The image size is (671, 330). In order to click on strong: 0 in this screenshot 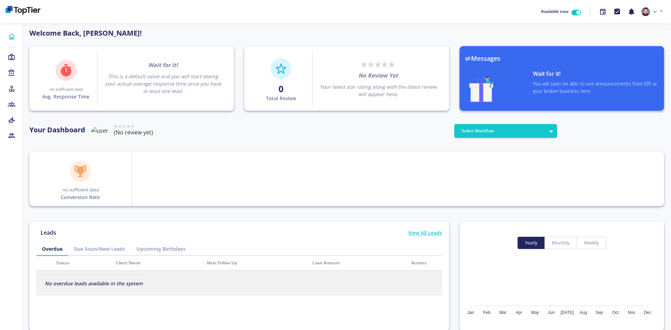, I will do `click(281, 89)`.